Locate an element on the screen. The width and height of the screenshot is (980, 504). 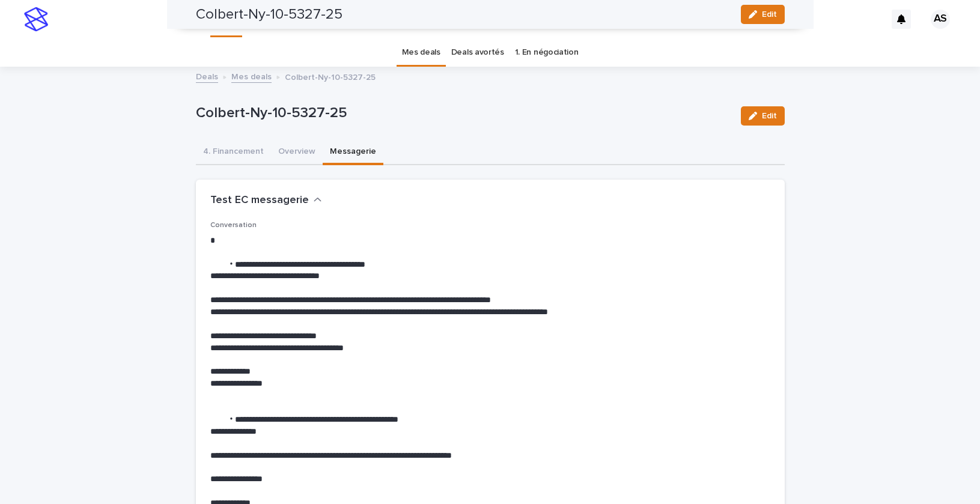
a: Deals avortés is located at coordinates (477, 52).